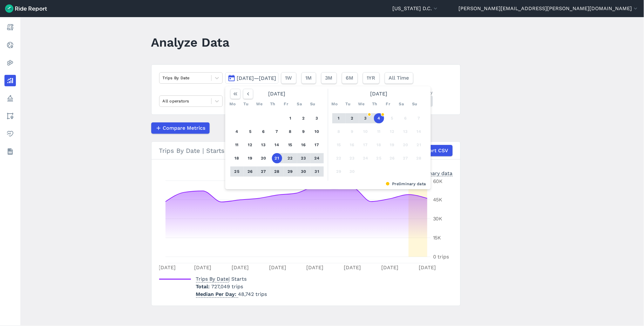 The image size is (644, 326). Describe the element at coordinates (438, 181) in the screenshot. I see `tspan: 60K` at that location.